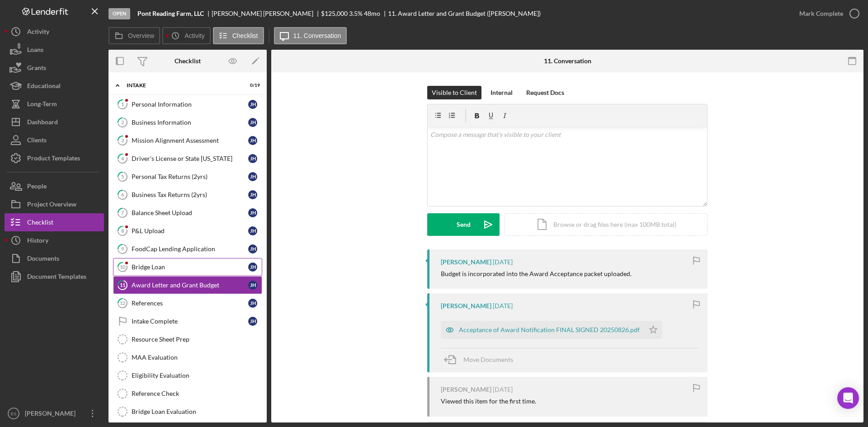 This screenshot has width=868, height=427. What do you see at coordinates (188, 376) in the screenshot?
I see `a: Eligibility Evaluation` at bounding box center [188, 376].